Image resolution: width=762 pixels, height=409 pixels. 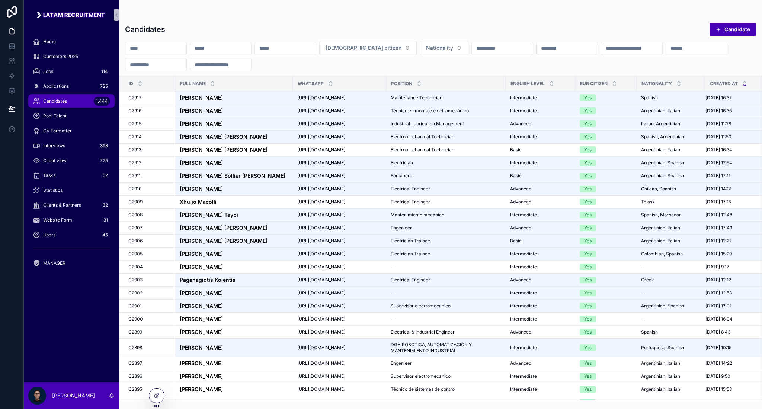 I want to click on span: Mantenimiento mecánico, so click(x=417, y=215).